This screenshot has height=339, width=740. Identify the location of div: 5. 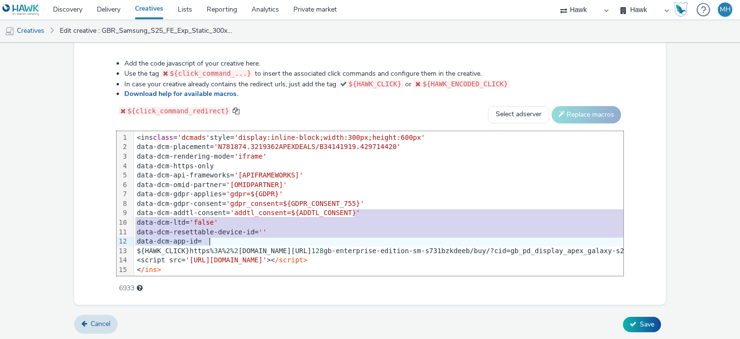
(122, 175).